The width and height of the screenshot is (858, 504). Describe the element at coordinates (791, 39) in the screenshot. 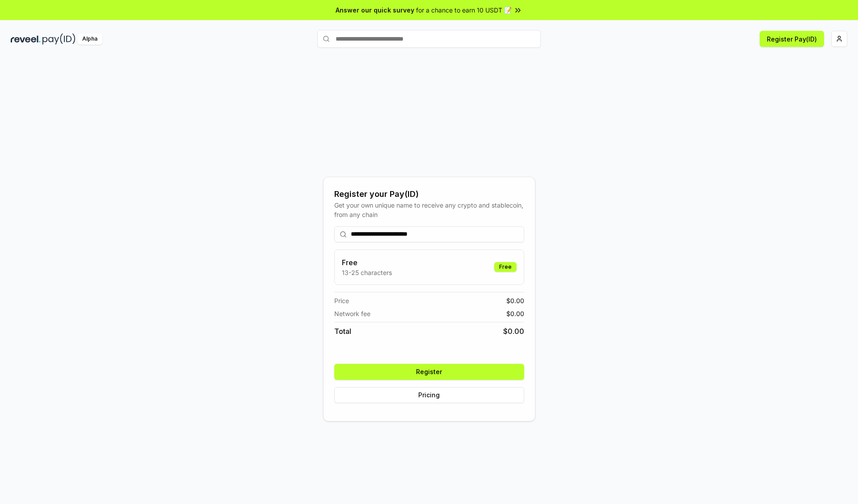

I see `button: Register Pay(ID)` at that location.